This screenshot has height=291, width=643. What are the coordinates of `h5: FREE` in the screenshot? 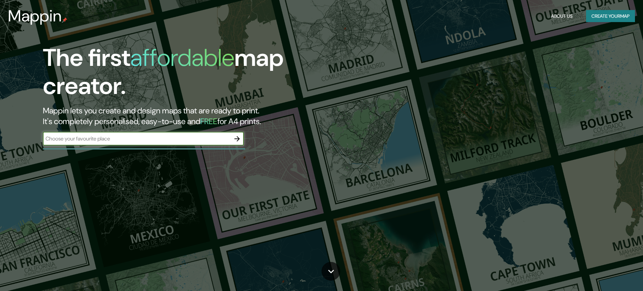 It's located at (209, 121).